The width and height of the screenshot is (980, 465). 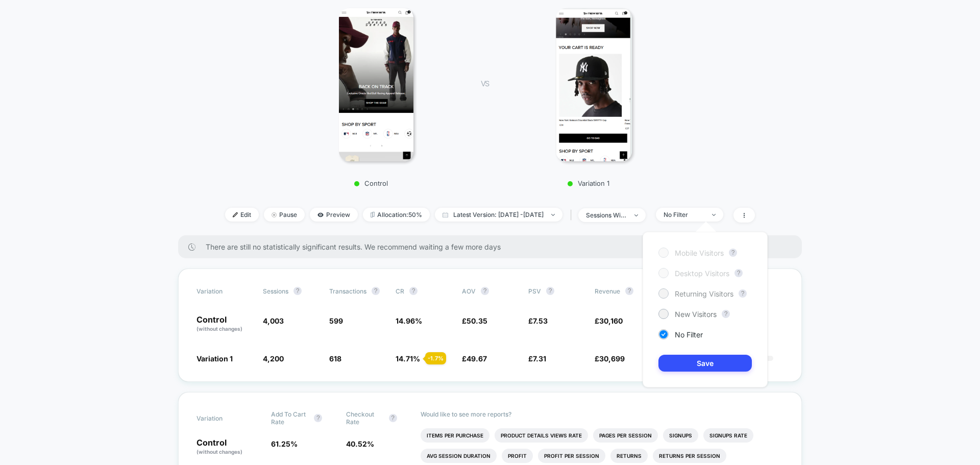 I want to click on span: 40.52 %, so click(x=360, y=444).